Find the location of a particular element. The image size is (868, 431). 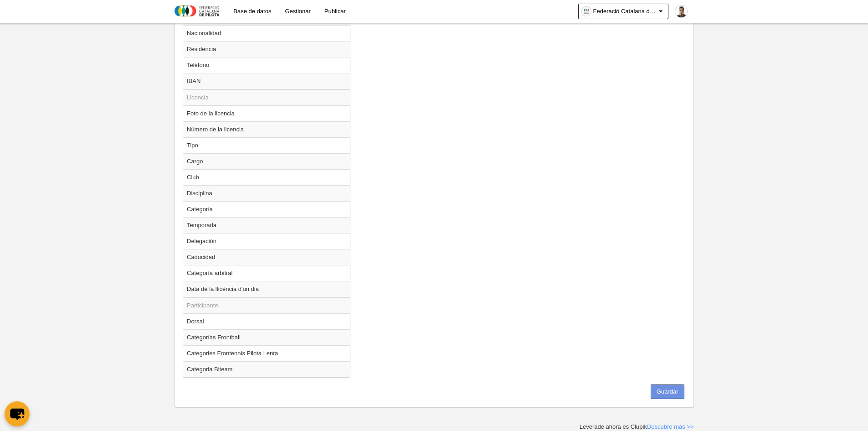

button: chat-button is located at coordinates (17, 414).